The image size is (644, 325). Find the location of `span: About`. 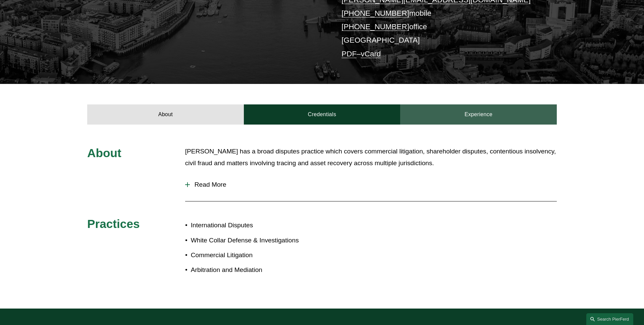

span: About is located at coordinates (104, 153).